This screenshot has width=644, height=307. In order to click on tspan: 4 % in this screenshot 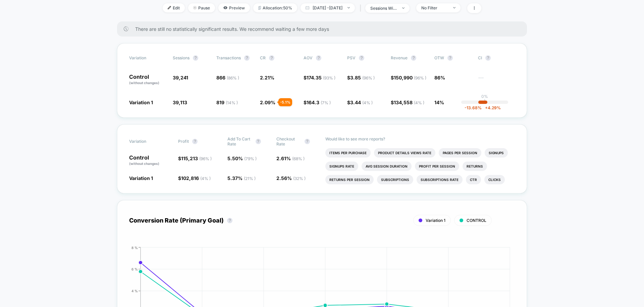, I will do `click(135, 291)`.